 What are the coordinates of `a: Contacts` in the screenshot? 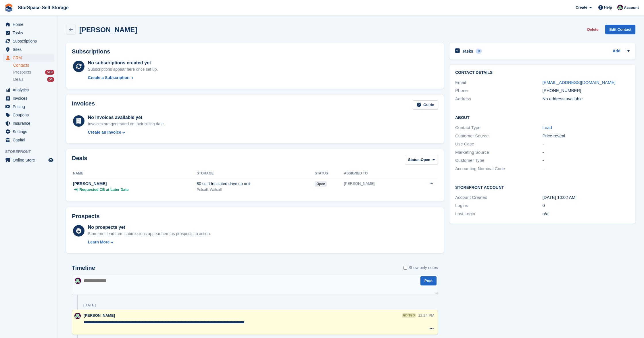 It's located at (34, 65).